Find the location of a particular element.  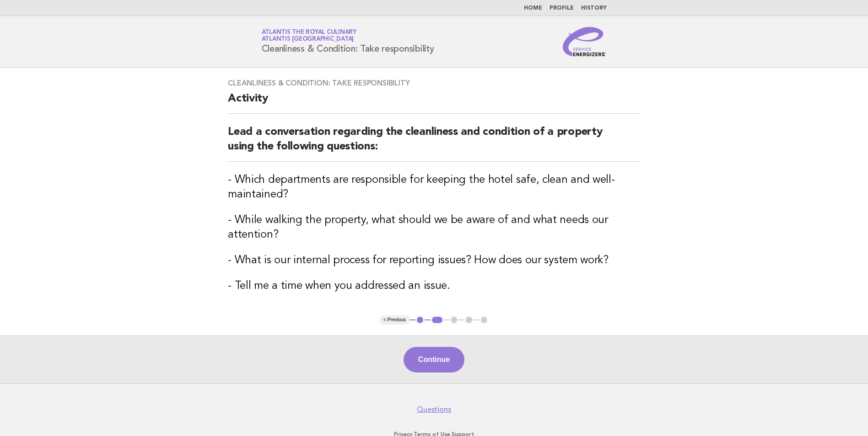

button: 1 is located at coordinates (420, 320).